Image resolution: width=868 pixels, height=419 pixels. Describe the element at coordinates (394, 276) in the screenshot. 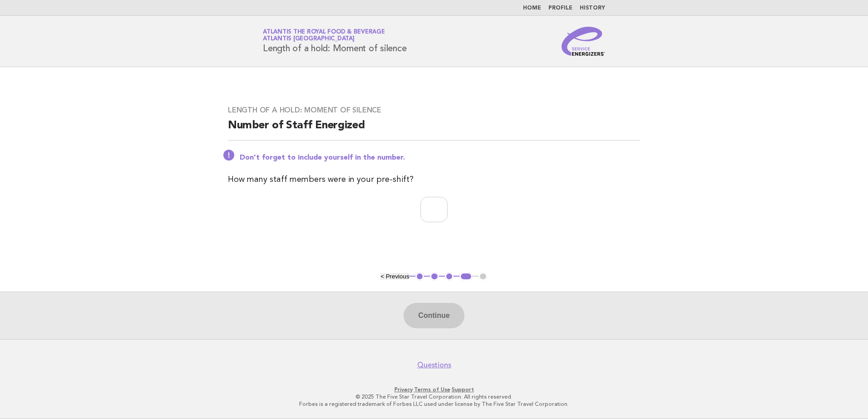

I see `button: < Previous` at that location.